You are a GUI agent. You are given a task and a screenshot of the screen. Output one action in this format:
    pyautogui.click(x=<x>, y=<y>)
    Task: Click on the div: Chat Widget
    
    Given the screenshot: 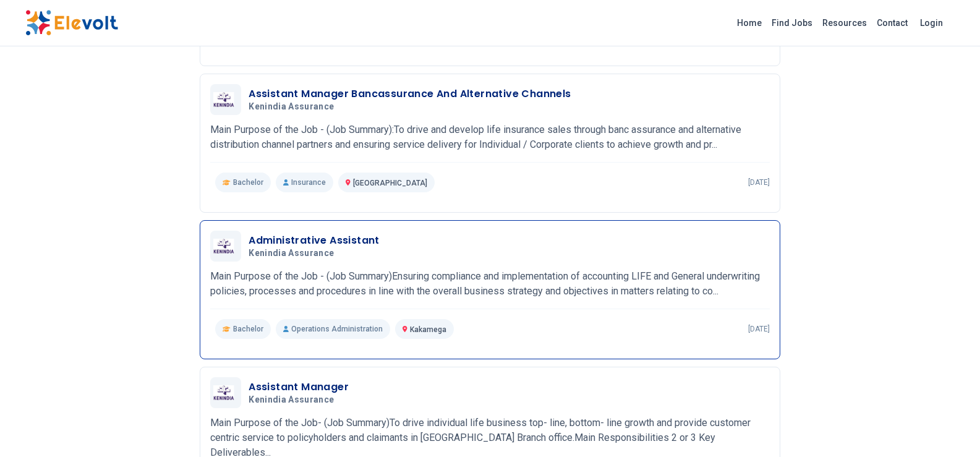 What is the action you would take?
    pyautogui.click(x=949, y=428)
    